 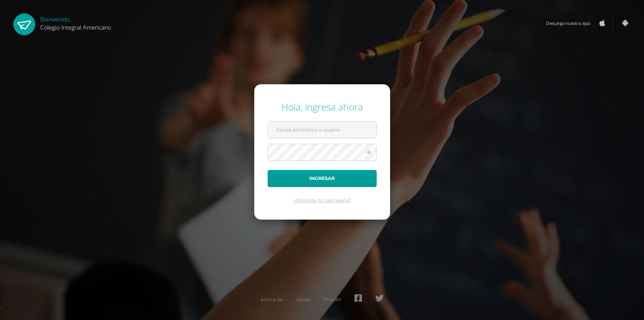 I want to click on button: Ingresar, so click(x=322, y=178).